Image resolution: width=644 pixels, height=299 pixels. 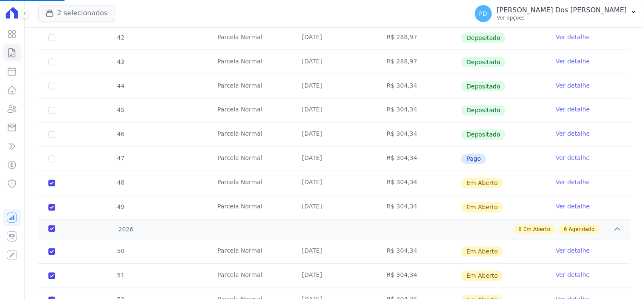 What do you see at coordinates (120, 62) in the screenshot?
I see `span: 43` at bounding box center [120, 62].